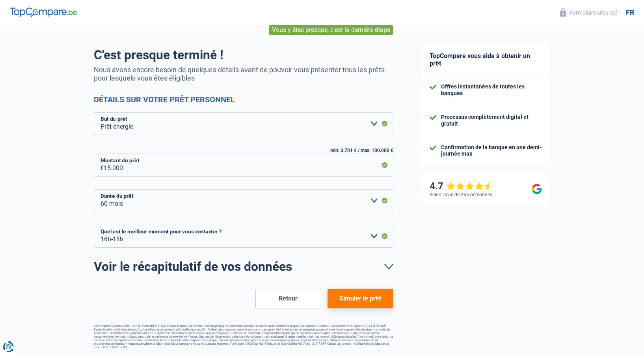  I want to click on div: TopCompare vous aide à obtenir un prêt, so click(486, 60).